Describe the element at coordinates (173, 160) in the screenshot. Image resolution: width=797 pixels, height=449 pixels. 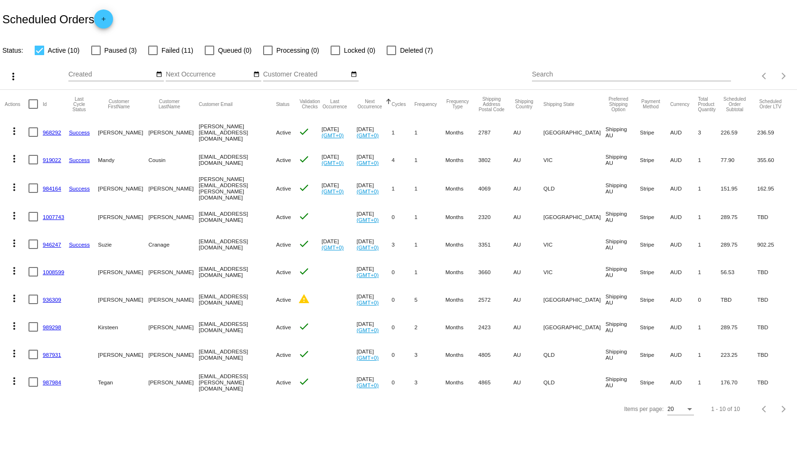
I see `mat-cell: Cousin` at that location.